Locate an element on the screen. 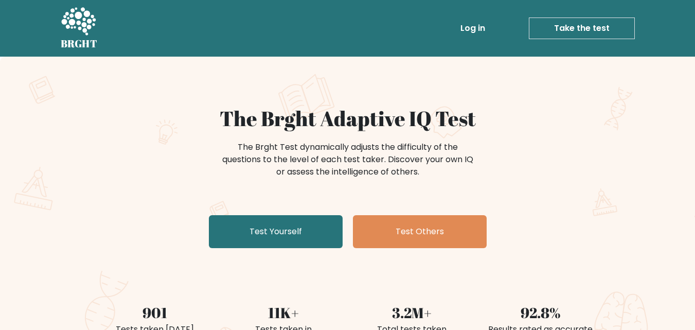 The image size is (695, 330). div: 901 is located at coordinates (155, 312).